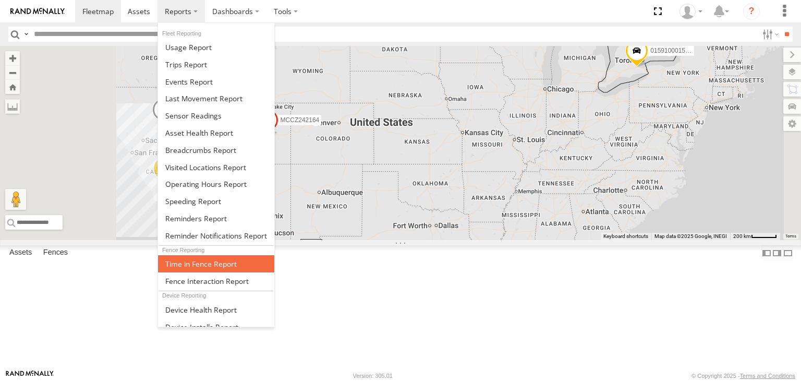 This screenshot has width=801, height=381. Describe the element at coordinates (300, 120) in the screenshot. I see `span: MCCZ242164` at that location.